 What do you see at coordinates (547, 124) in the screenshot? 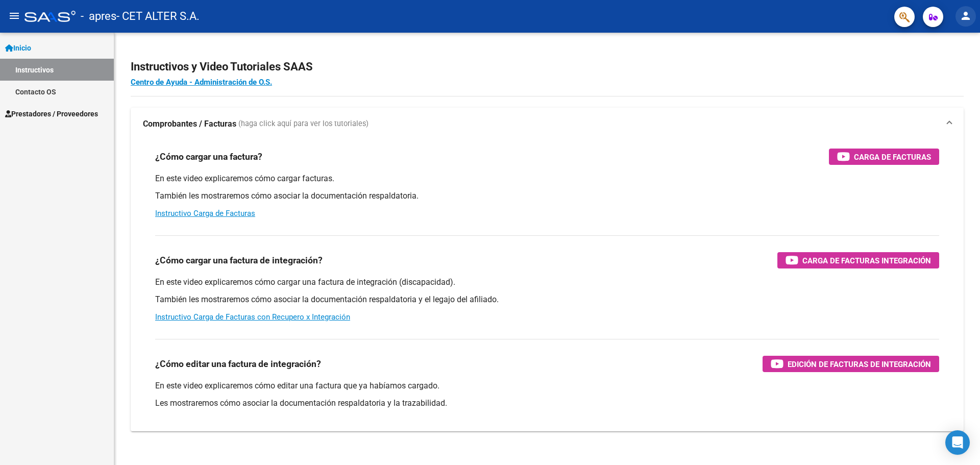
I see `mat-expansion-panel-header: Comprobantes / Facturas (haga click aquí para ver los tutoriales)` at bounding box center [547, 124].